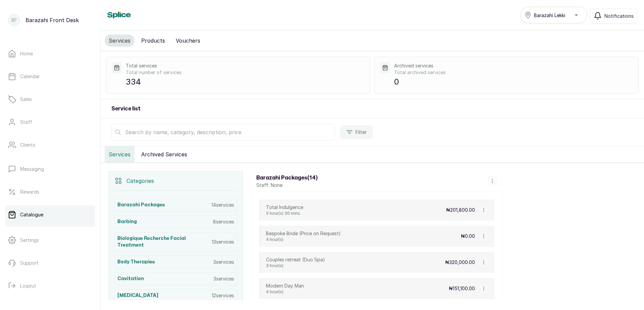  What do you see at coordinates (514, 66) in the screenshot?
I see `p: Archived services` at bounding box center [514, 66].